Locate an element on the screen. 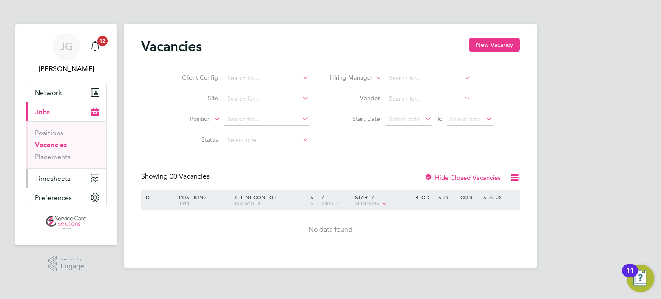  div: 11 is located at coordinates (630, 276).